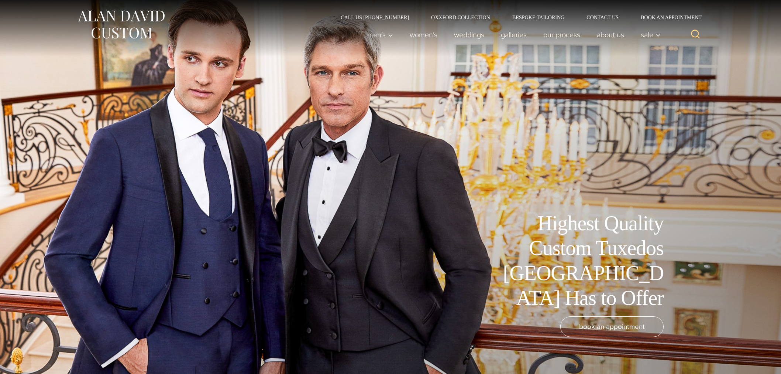 The width and height of the screenshot is (781, 374). Describe the element at coordinates (461, 17) in the screenshot. I see `a: Oxxford Collection` at that location.